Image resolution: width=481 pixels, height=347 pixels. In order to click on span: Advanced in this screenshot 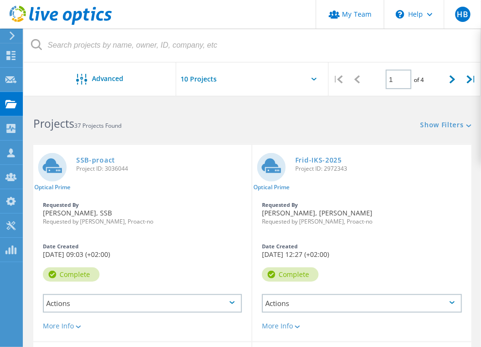, I will do `click(108, 79)`.